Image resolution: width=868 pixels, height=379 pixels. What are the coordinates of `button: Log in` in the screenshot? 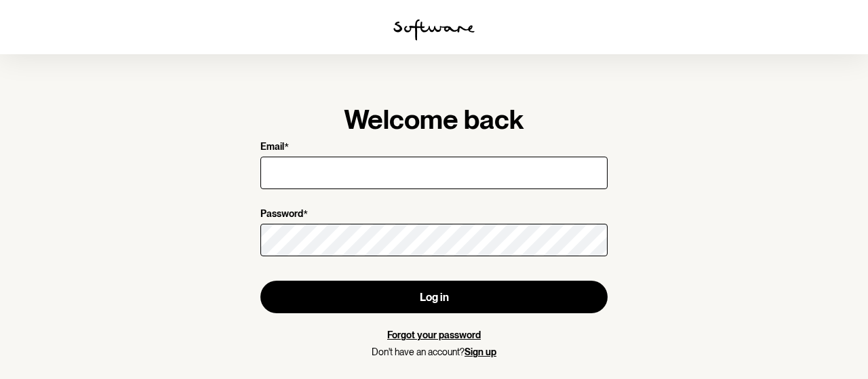 It's located at (434, 297).